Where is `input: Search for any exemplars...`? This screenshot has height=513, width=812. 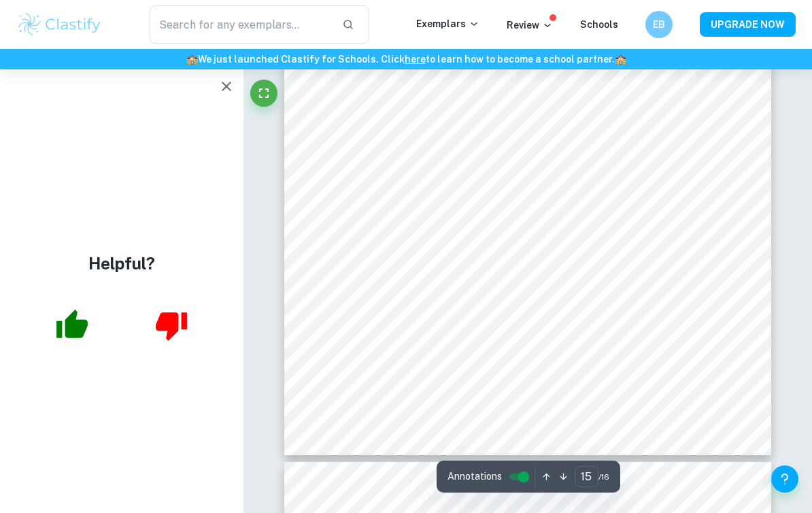 input: Search for any exemplars... is located at coordinates (240, 25).